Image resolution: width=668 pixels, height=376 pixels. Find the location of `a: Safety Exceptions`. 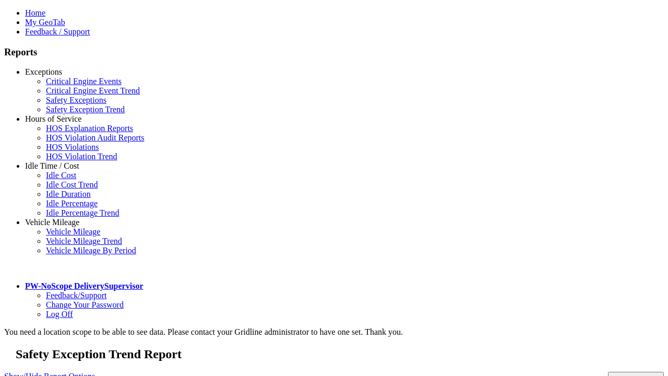

a: Safety Exceptions is located at coordinates (76, 100).